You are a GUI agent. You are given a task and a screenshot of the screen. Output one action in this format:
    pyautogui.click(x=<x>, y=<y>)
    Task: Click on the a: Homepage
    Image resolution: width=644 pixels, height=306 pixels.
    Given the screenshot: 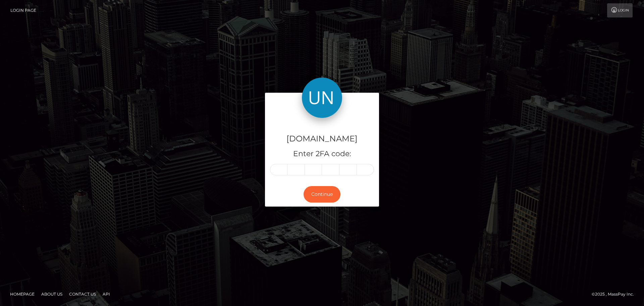 What is the action you would take?
    pyautogui.click(x=22, y=293)
    